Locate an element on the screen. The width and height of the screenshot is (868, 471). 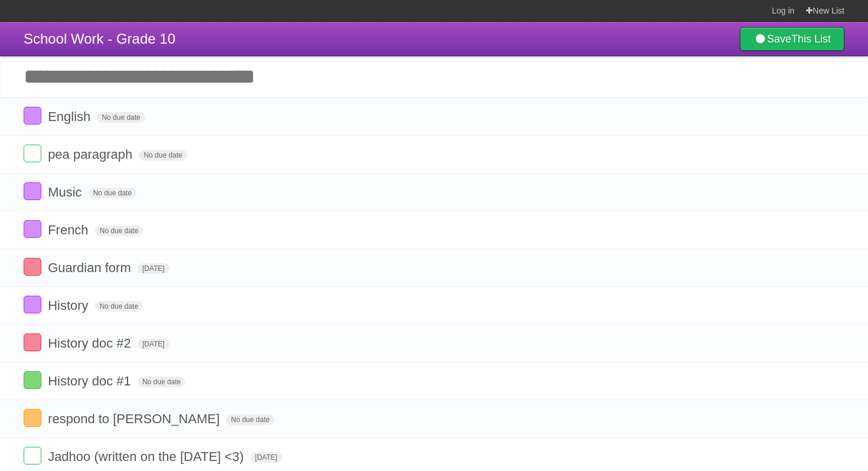
span: Guardian form is located at coordinates (91, 267).